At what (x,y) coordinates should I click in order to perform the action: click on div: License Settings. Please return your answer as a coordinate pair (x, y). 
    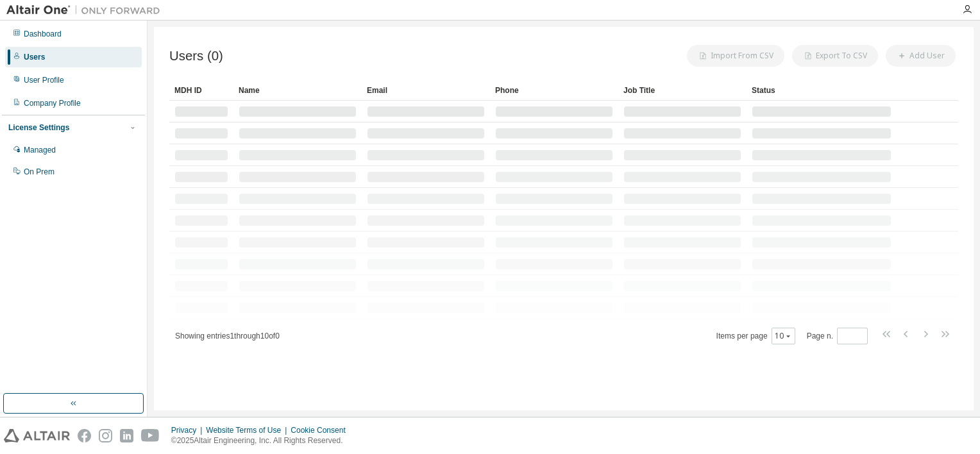
    Looking at the image, I should click on (38, 128).